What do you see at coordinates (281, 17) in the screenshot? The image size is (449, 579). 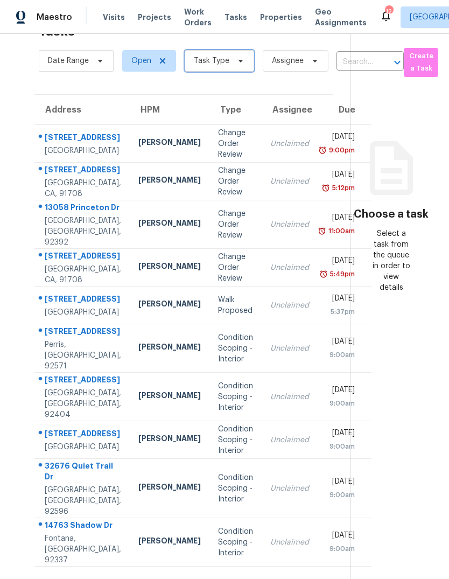 I see `span: Properties` at bounding box center [281, 17].